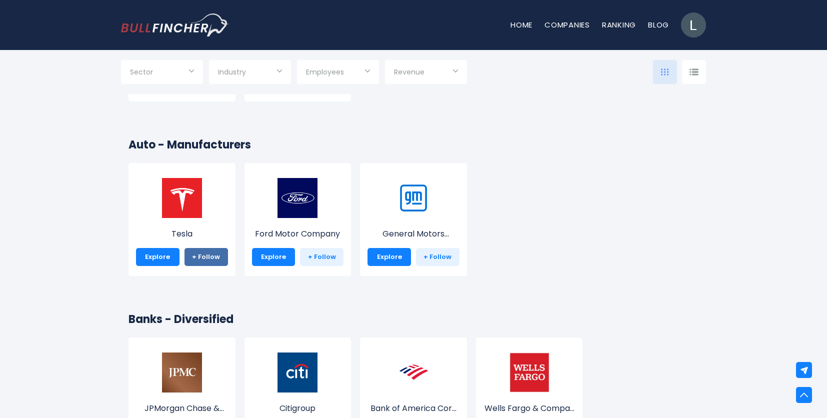 The height and width of the screenshot is (418, 827). I want to click on a: Ford Motor Company, so click(298, 218).